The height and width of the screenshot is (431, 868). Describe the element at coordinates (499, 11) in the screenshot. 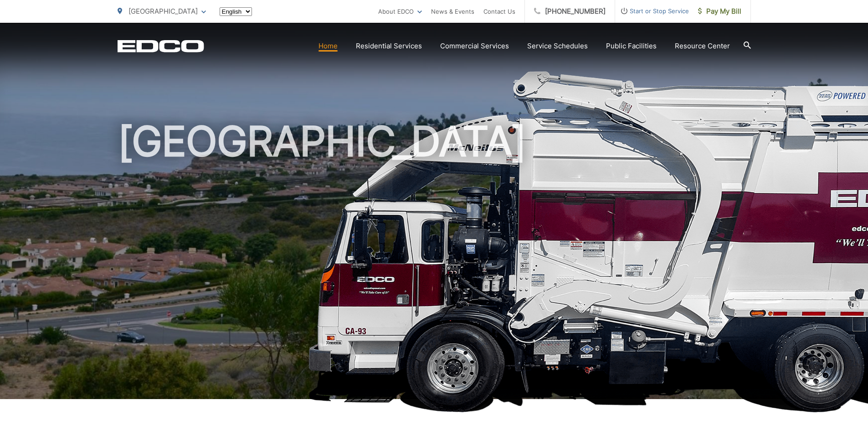

I see `a: Contact Us` at that location.